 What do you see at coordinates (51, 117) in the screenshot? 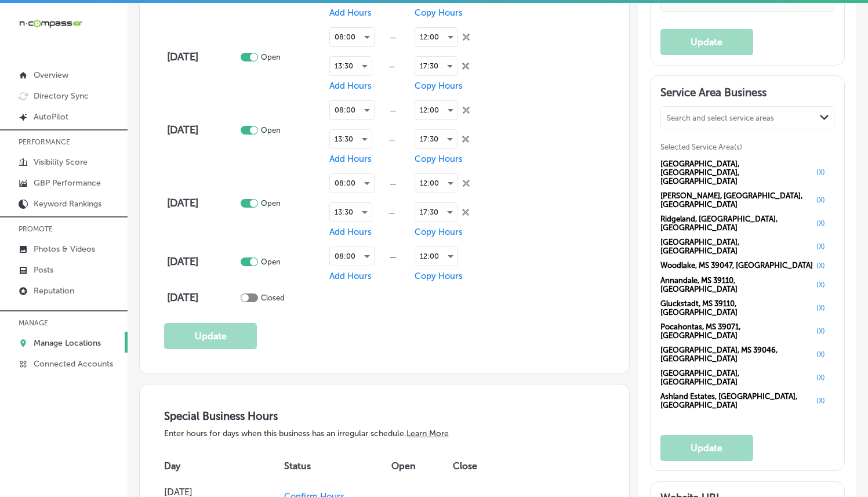
I see `p: AutoPilot` at bounding box center [51, 117].